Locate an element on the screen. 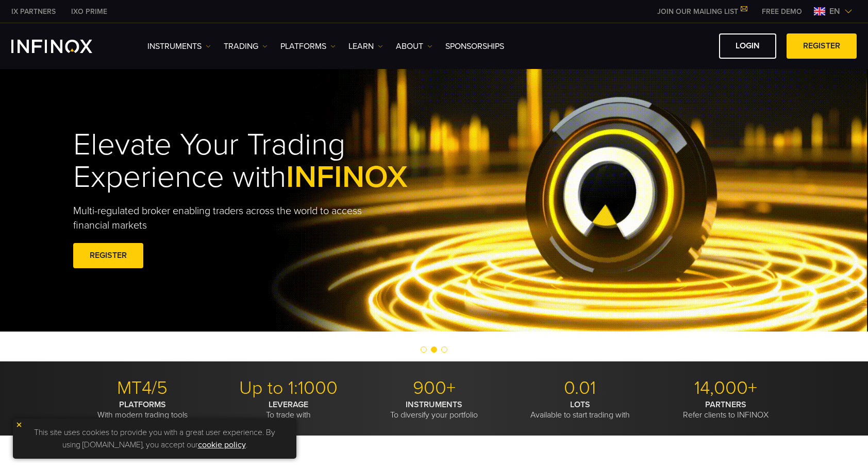 This screenshot has height=469, width=868. p: MT4/5 is located at coordinates (142, 388).